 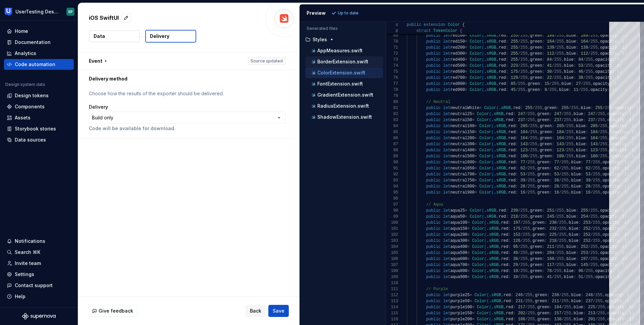 What do you see at coordinates (457, 66) in the screenshot?
I see `span: red500` at bounding box center [457, 66].